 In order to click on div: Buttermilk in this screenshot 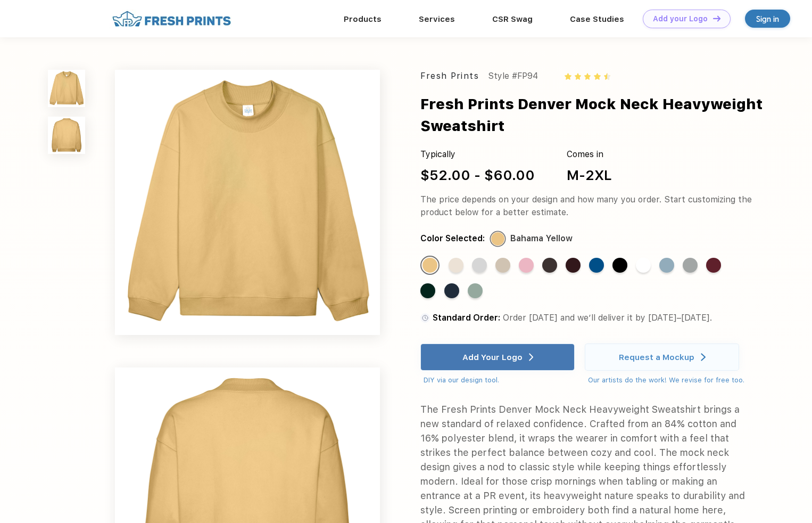, I will do `click(456, 265)`.